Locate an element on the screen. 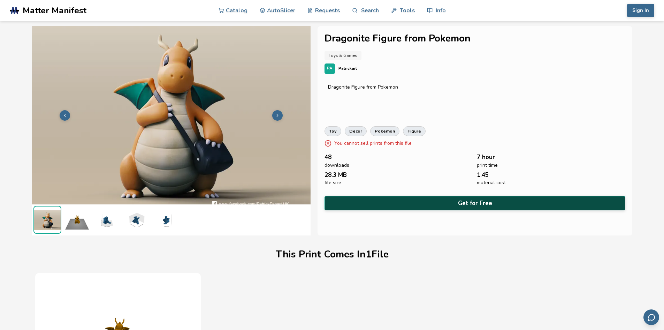 Image resolution: width=664 pixels, height=330 pixels. img: 1_Print_Preview is located at coordinates (77, 220).